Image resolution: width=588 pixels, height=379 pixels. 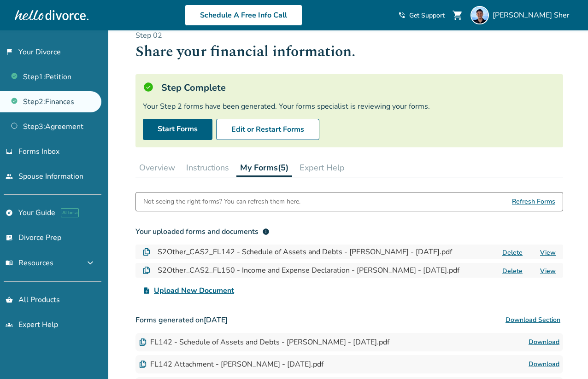 What do you see at coordinates (266, 232) in the screenshot?
I see `span: info` at bounding box center [266, 232].